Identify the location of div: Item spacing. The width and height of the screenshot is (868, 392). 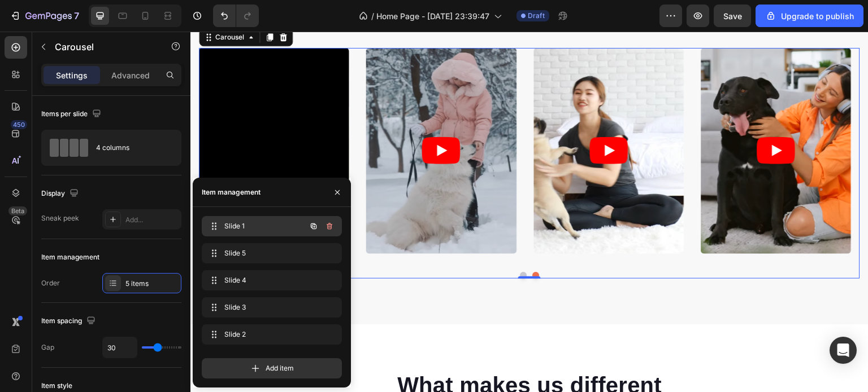
(70, 321).